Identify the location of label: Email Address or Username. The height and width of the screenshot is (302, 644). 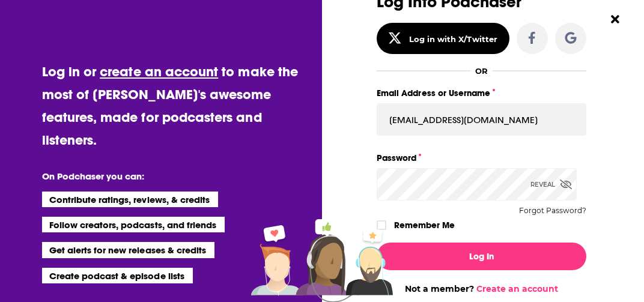
(481, 93).